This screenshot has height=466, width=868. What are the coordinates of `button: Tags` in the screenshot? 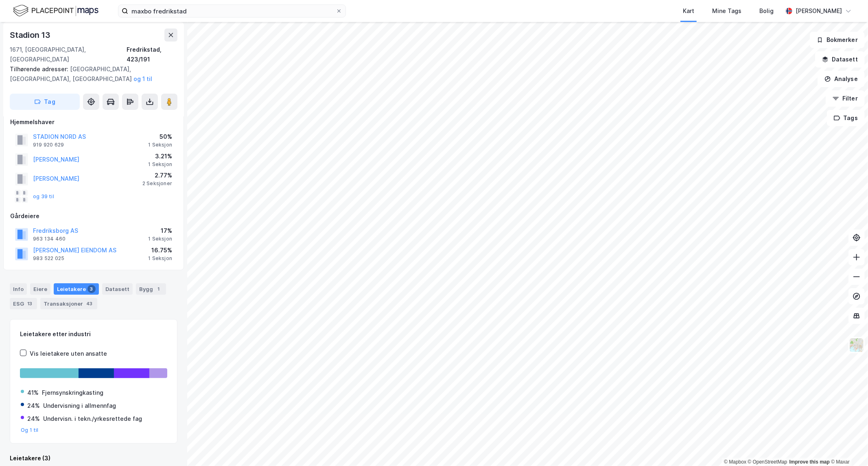 It's located at (845, 118).